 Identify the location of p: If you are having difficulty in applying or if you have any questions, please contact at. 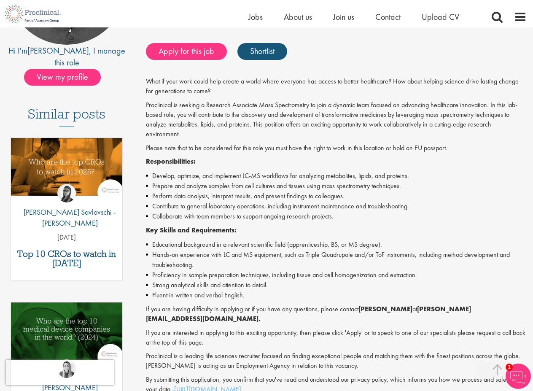
(336, 314).